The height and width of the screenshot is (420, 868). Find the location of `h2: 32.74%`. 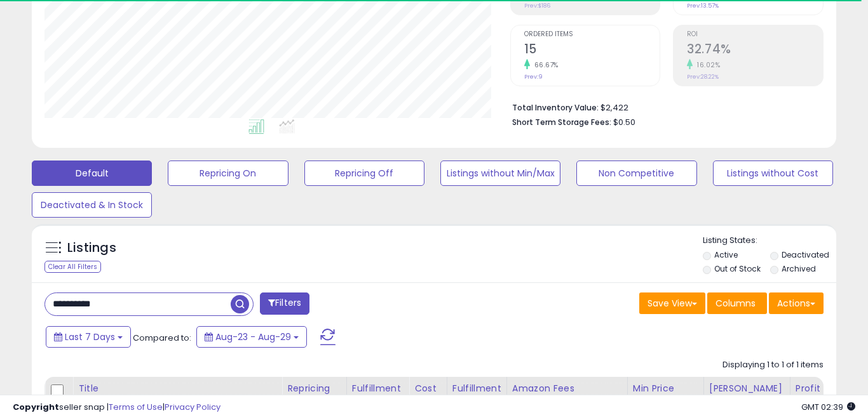

h2: 32.74% is located at coordinates (755, 50).